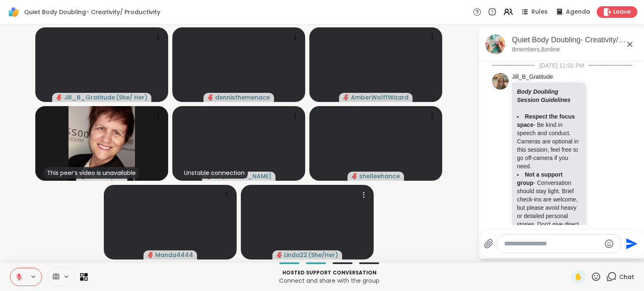  I want to click on li: - Be kind in speech and conduct. Cameras are optional in this session; feel free to go off-camera..., so click(549, 141).